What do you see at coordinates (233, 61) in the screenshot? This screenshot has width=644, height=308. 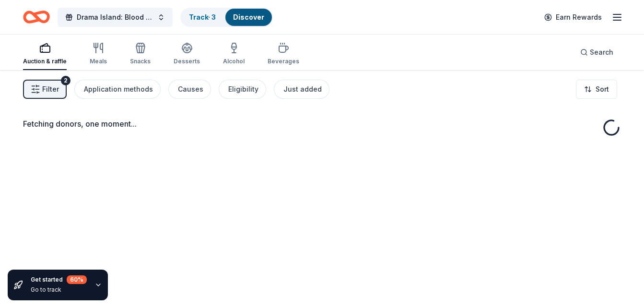 I see `div: Alcohol` at bounding box center [233, 61].